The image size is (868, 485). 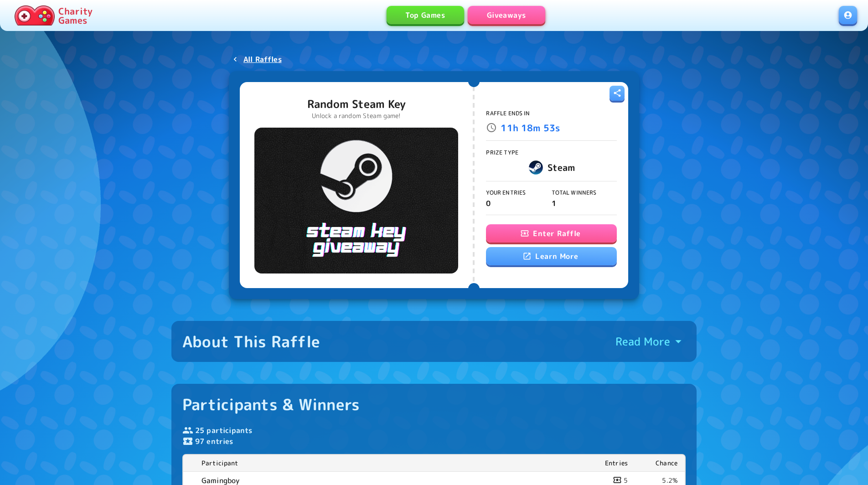 What do you see at coordinates (75, 15) in the screenshot?
I see `p: Charity Games` at bounding box center [75, 15].